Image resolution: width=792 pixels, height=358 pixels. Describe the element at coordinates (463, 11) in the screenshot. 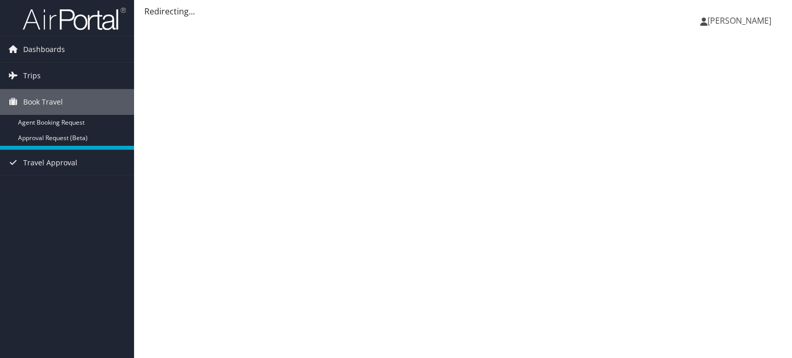

I see `div: Redirecting...` at that location.